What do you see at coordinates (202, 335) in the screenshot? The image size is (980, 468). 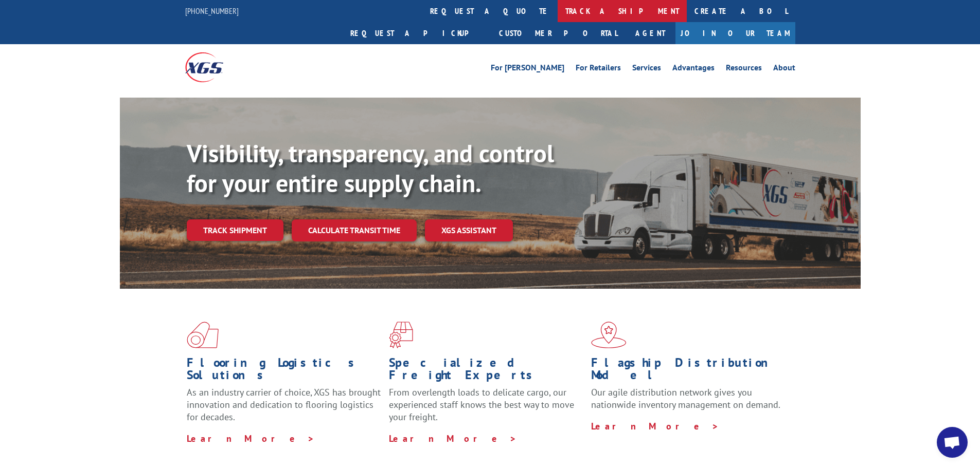 I see `img: xgs-icon-total-supply-chain-intelligence-red` at bounding box center [202, 335].